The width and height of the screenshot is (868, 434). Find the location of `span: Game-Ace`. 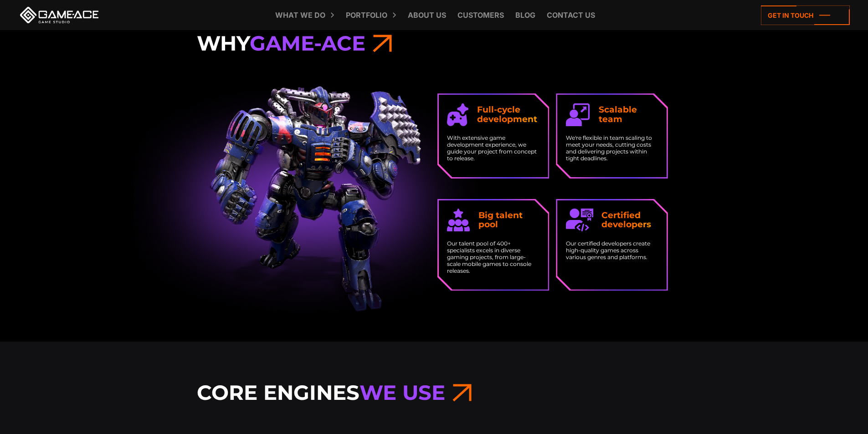

span: Game-Ace is located at coordinates (307, 43).